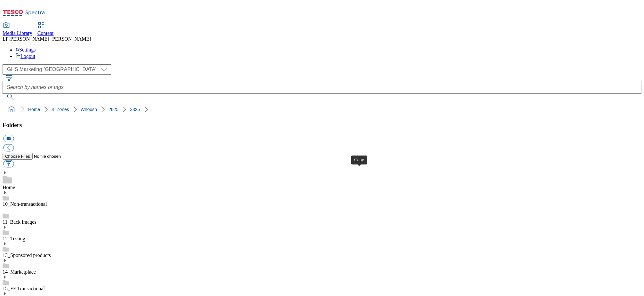 The width and height of the screenshot is (644, 296). I want to click on a: 15_FF Transactional, so click(23, 288).